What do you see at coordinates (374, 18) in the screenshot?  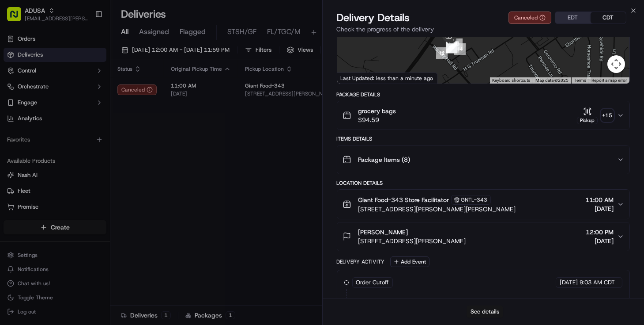 I see `span: Delivery Details` at bounding box center [374, 18].